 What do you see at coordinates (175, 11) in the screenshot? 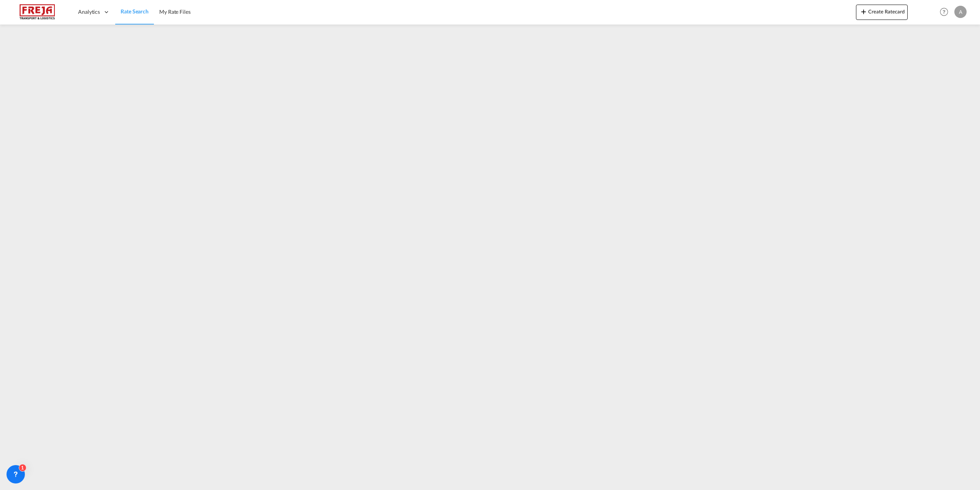
I see `span: My Rate Files` at bounding box center [175, 11].